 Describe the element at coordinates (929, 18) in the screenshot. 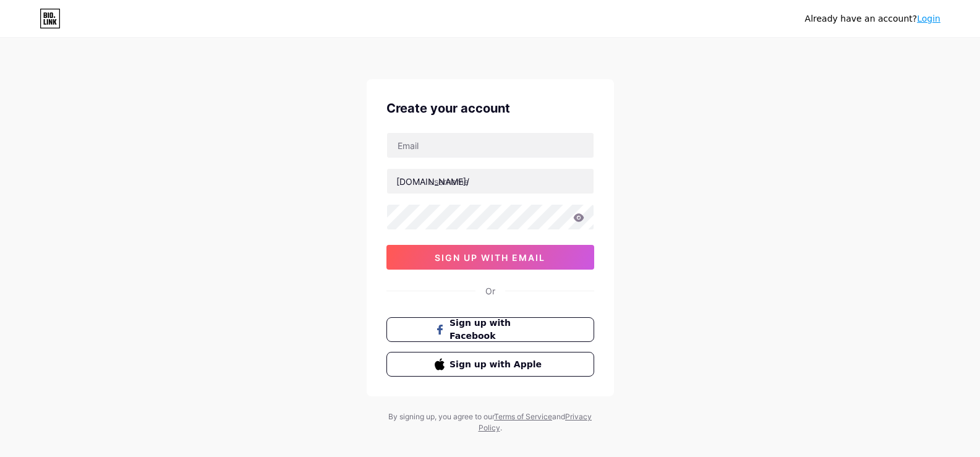

I see `a: Login` at that location.